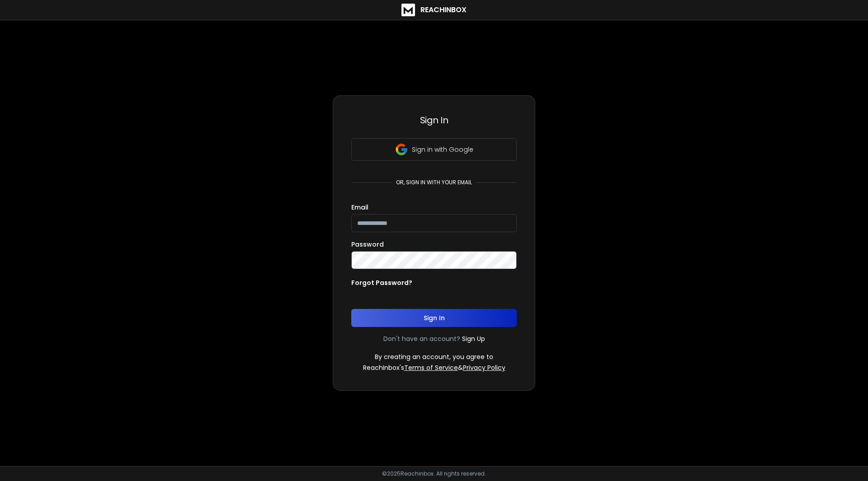 Image resolution: width=868 pixels, height=481 pixels. I want to click on p: or, sign in with your email, so click(434, 183).